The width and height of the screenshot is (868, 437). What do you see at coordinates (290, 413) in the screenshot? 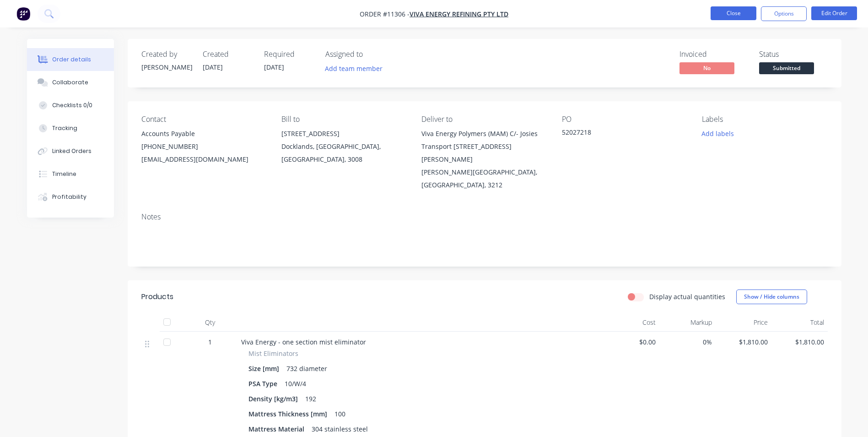
I see `div: Mattress Thickness [mm]` at bounding box center [290, 413].